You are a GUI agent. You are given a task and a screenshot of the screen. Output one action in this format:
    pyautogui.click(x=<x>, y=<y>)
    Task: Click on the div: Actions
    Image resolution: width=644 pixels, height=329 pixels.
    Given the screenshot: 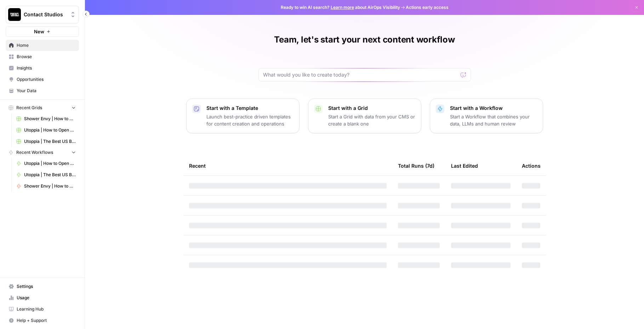 What is the action you would take?
    pyautogui.click(x=532, y=165)
    